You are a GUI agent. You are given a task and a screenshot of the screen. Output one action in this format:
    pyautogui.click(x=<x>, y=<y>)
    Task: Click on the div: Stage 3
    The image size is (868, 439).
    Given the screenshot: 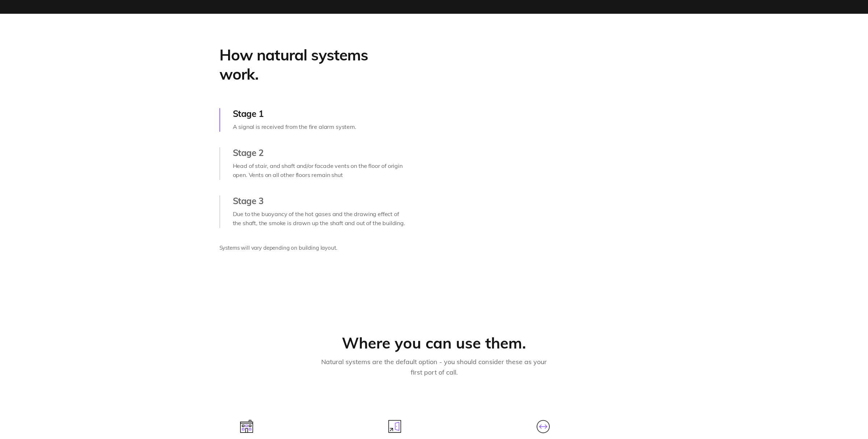 What is the action you would take?
    pyautogui.click(x=320, y=201)
    